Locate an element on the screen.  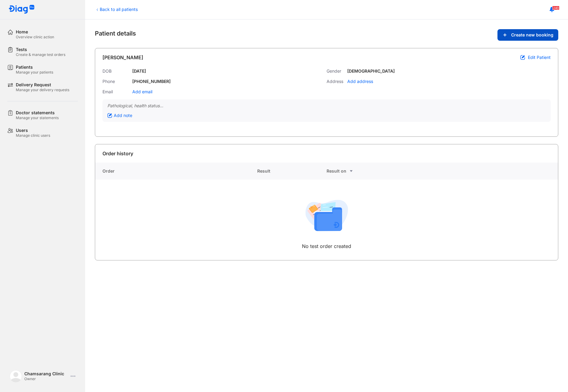
div: Pathological, health status... is located at coordinates (327, 106).